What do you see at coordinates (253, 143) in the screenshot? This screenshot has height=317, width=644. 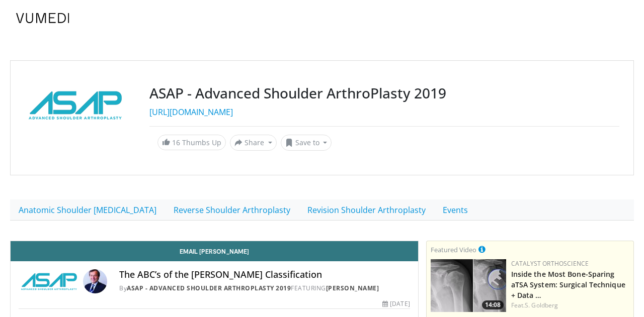 I see `button: Share` at bounding box center [253, 143].